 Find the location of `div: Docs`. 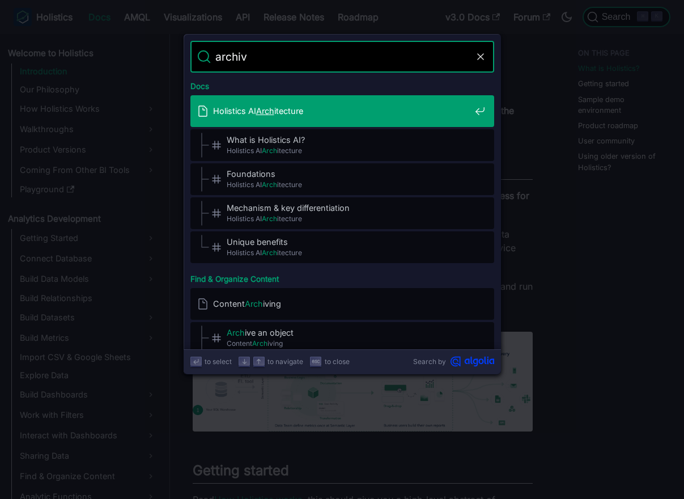

div: Docs is located at coordinates (342, 84).